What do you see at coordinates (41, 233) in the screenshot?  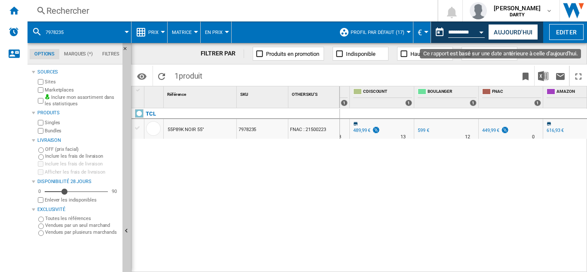 I see `input: Vendues par plusieurs marchands` at bounding box center [41, 233].